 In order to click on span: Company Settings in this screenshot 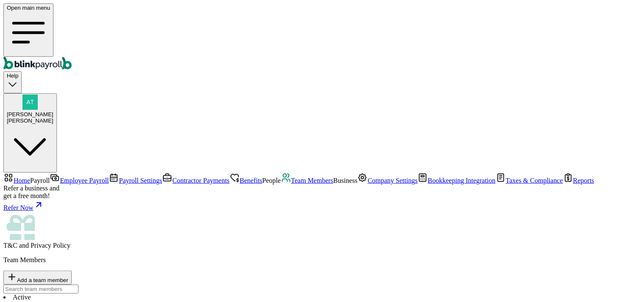, I will do `click(393, 180)`.